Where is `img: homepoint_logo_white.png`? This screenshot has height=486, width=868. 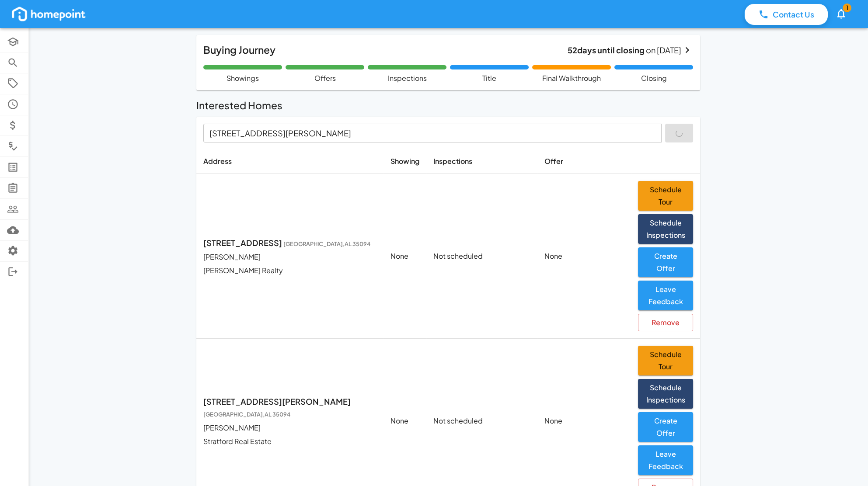 img: homepoint_logo_white.png is located at coordinates (48, 14).